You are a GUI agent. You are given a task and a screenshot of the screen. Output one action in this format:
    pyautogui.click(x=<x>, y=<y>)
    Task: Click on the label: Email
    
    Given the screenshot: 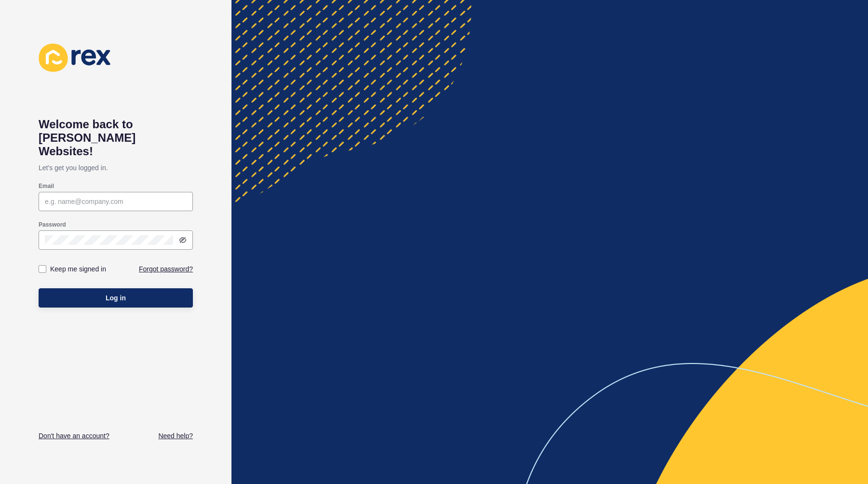 What is the action you would take?
    pyautogui.click(x=46, y=186)
    